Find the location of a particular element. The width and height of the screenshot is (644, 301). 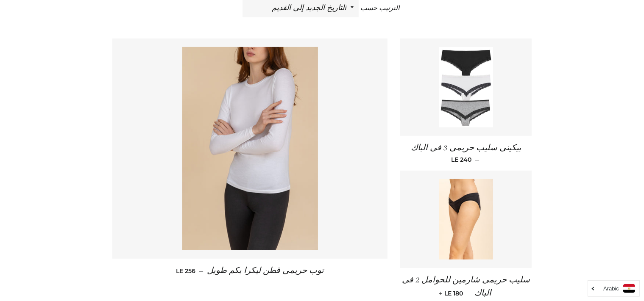

span: توب حريمى قطن ليكرا بكم طويل is located at coordinates (265, 270).